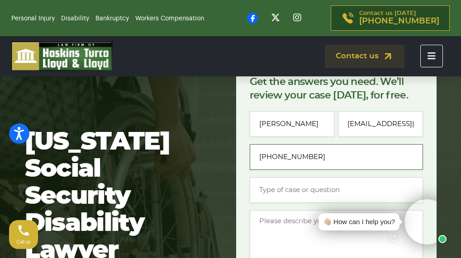 The image size is (461, 258). What do you see at coordinates (62, 56) in the screenshot?
I see `img: logo` at bounding box center [62, 56].